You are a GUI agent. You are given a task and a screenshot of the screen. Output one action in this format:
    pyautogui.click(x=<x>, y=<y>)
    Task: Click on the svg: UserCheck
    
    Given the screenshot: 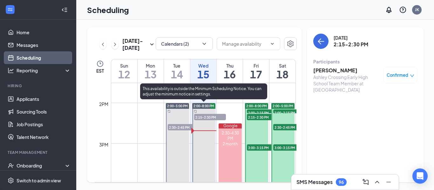 What is the action you would take?
    pyautogui.click(x=11, y=166)
    